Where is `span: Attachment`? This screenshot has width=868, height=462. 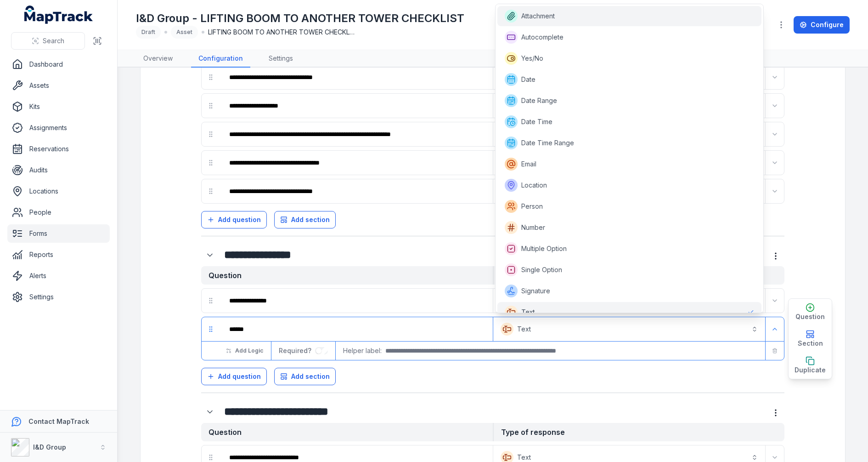
span: Attachment is located at coordinates (538, 16).